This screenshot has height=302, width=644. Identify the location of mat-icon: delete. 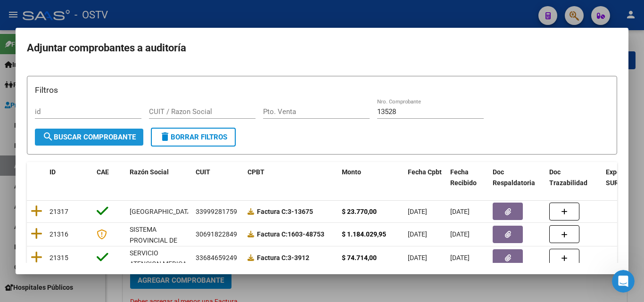
(165, 137).